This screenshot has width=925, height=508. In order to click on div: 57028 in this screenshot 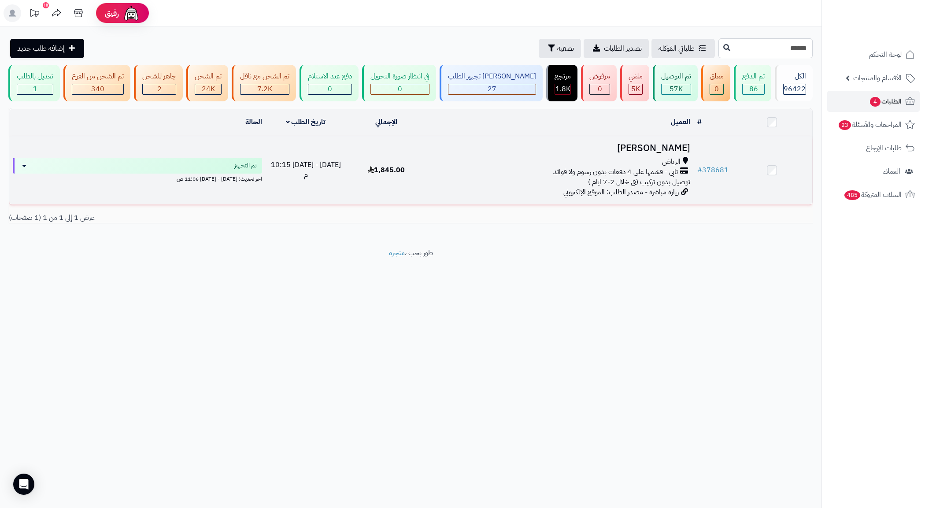, I will do `click(676, 89)`.